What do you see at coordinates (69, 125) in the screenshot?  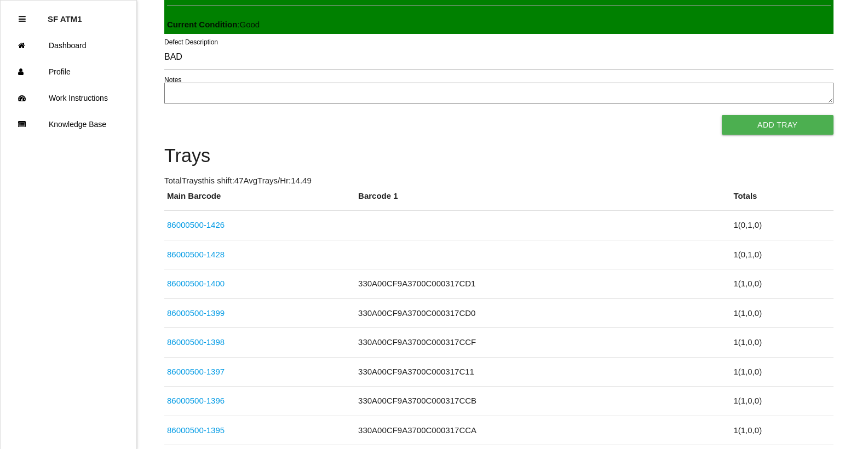 I see `a: Knowledge Base` at bounding box center [69, 125].